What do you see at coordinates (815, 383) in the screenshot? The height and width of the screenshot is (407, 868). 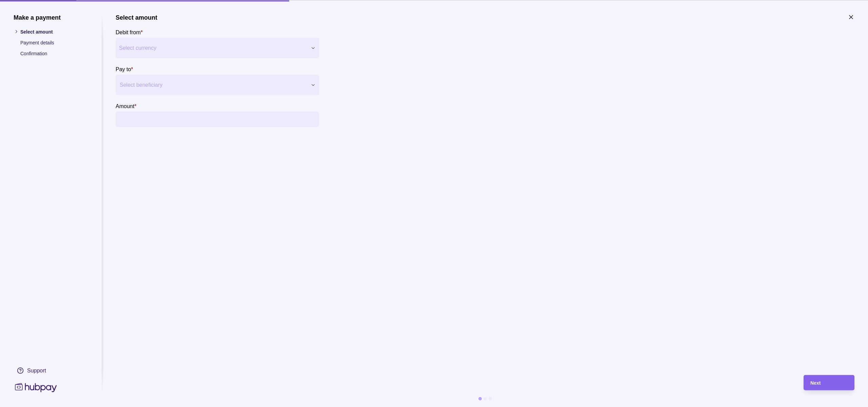 I see `span: Next` at bounding box center [815, 383].